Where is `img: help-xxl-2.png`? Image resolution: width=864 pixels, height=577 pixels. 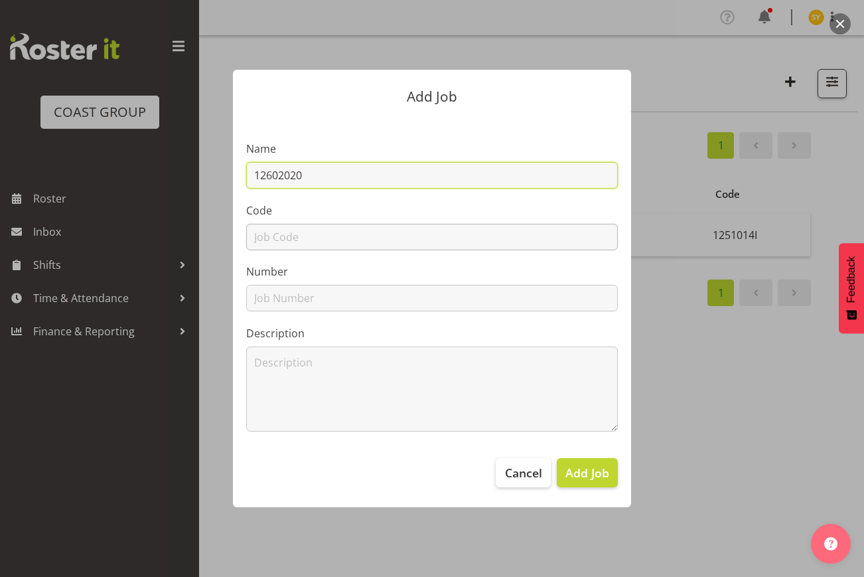 img: help-xxl-2.png is located at coordinates (831, 543).